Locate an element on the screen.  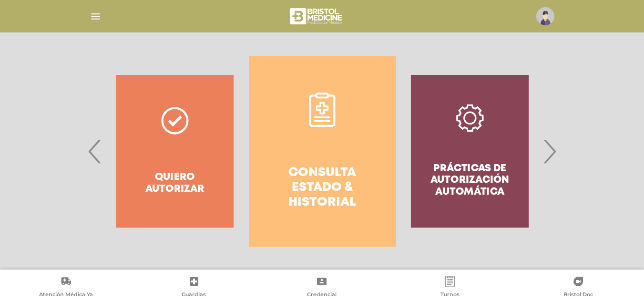
a: Consulta estado & historial is located at coordinates (322, 151).